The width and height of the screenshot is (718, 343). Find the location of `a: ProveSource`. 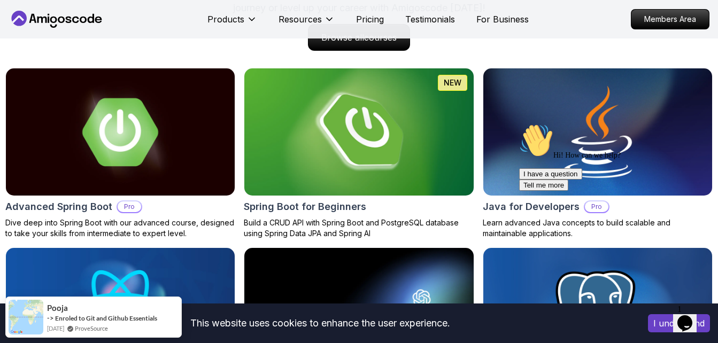

a: ProveSource is located at coordinates (91, 328).